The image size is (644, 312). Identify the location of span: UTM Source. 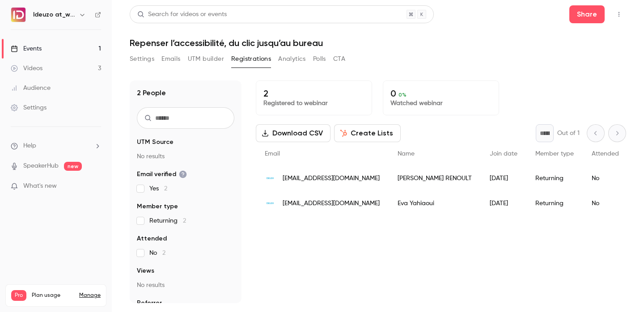
(155, 142).